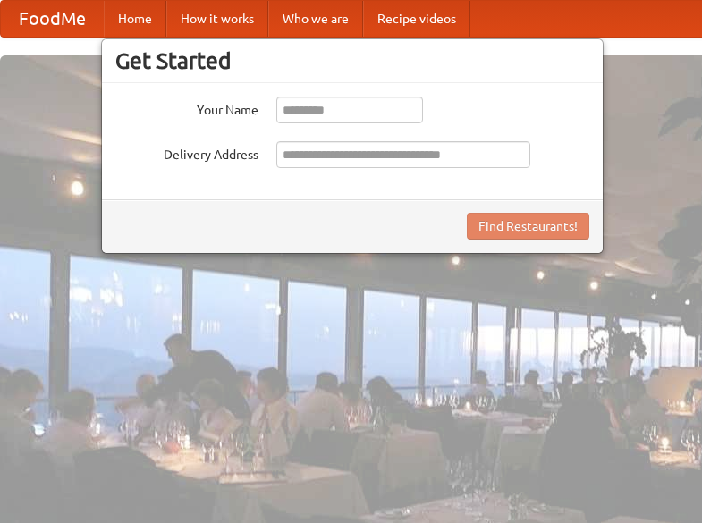 The width and height of the screenshot is (702, 523). I want to click on h3: Get Started, so click(353, 61).